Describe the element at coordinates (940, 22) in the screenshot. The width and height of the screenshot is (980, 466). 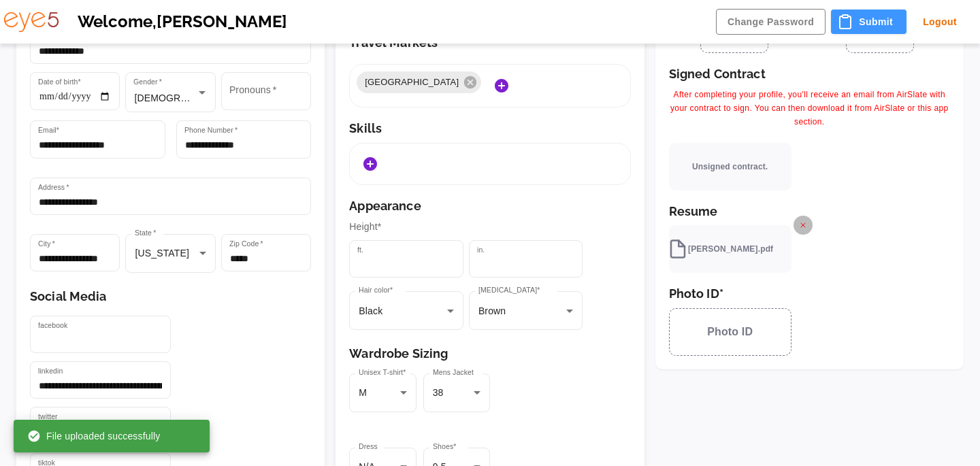
I see `button: Logout` at that location.